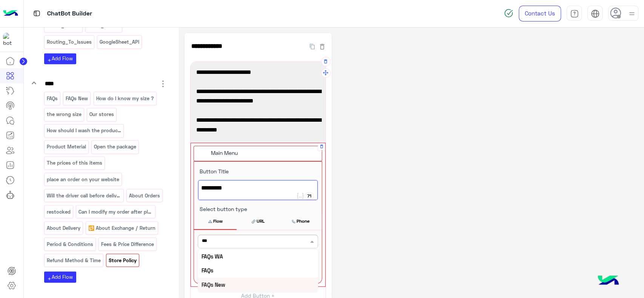 Image resolution: width=644 pixels, height=298 pixels. What do you see at coordinates (74, 163) in the screenshot?
I see `p: The prices of this items` at bounding box center [74, 163].